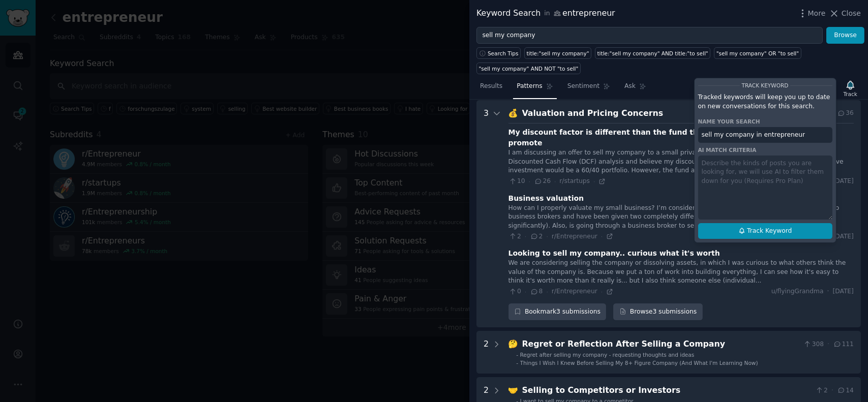 The image size is (868, 402). What do you see at coordinates (528, 68) in the screenshot?
I see `a: "sell my company" AND NOT "to sell"` at bounding box center [528, 68].